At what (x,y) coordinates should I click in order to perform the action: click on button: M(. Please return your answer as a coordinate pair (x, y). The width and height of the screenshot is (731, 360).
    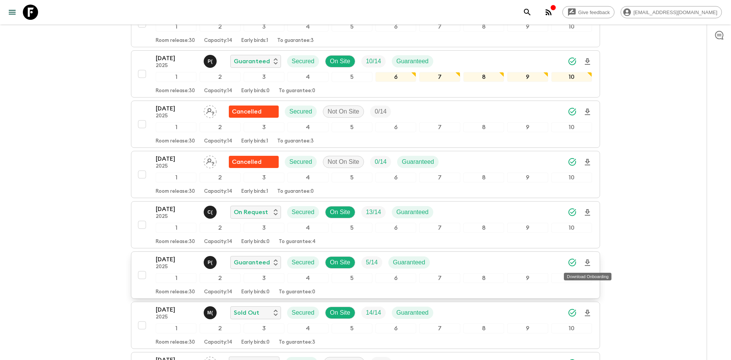
    Looking at the image, I should click on (211, 313).